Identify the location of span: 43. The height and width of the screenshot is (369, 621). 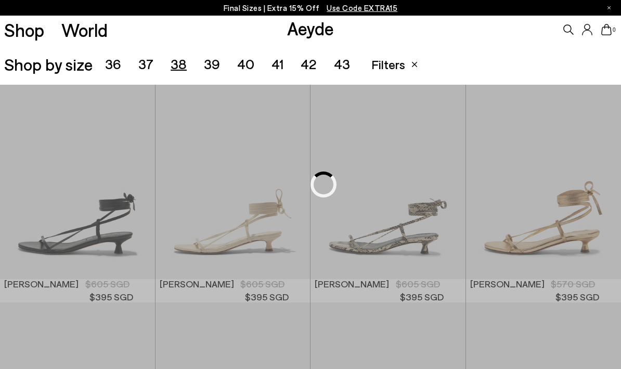
(342, 63).